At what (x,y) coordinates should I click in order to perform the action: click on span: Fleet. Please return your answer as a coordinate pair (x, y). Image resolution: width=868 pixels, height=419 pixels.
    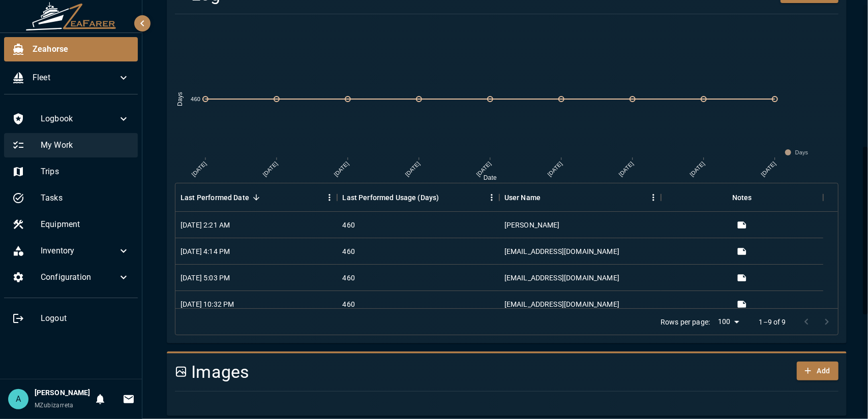
    Looking at the image, I should click on (75, 78).